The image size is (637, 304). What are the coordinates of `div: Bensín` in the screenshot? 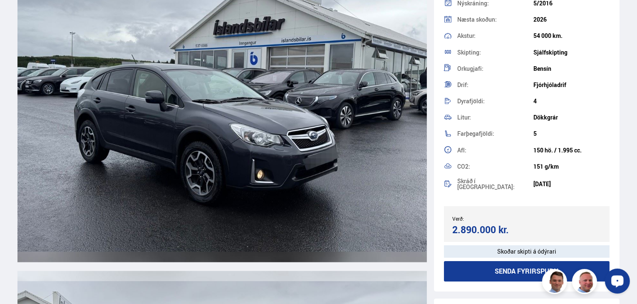 It's located at (571, 69).